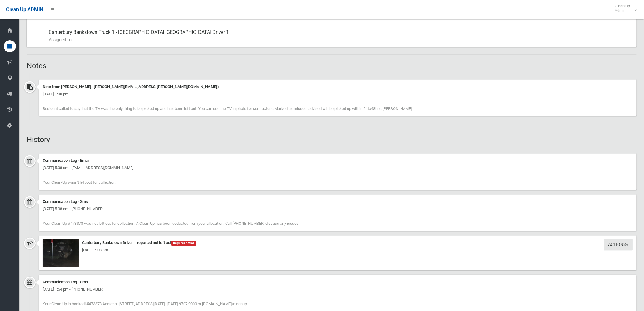  I want to click on small: Admin, so click(623, 11).